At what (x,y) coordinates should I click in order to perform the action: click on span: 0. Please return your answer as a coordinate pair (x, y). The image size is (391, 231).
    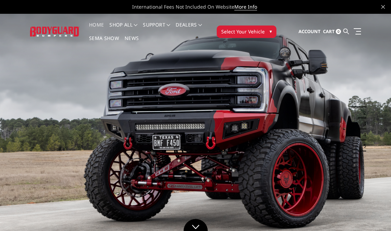
    Looking at the image, I should click on (338, 31).